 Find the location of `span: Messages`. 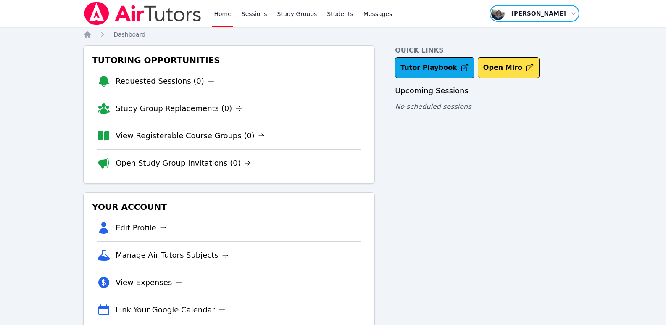

span: Messages is located at coordinates (378, 14).